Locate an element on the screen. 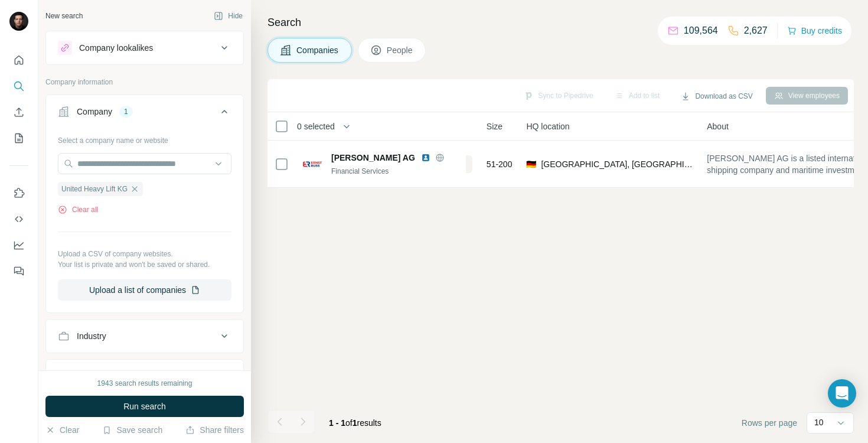 The height and width of the screenshot is (443, 868). p: Company information is located at coordinates (145, 82).